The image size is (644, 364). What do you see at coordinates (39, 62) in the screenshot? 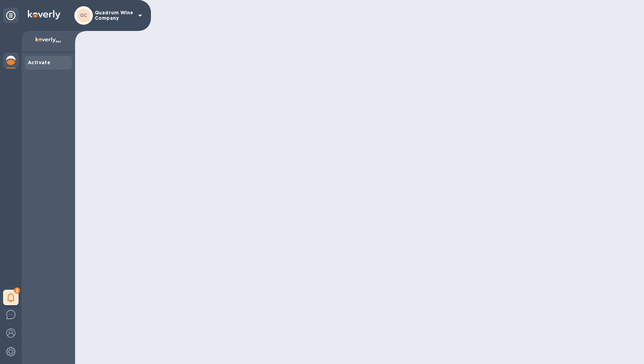
I see `b: Activate` at bounding box center [39, 62].